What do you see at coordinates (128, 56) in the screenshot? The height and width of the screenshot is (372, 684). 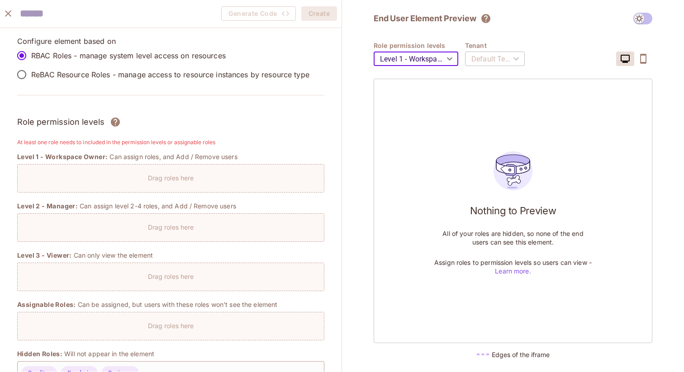 I see `p: RBAC Roles - manage system level access on resources` at bounding box center [128, 56].